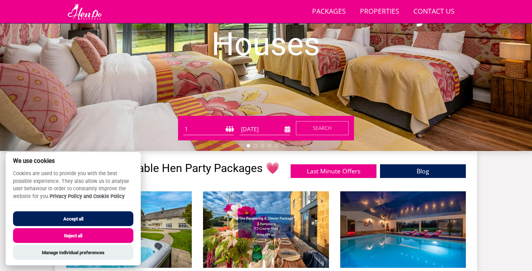  Describe the element at coordinates (73, 219) in the screenshot. I see `button: Accept all` at that location.